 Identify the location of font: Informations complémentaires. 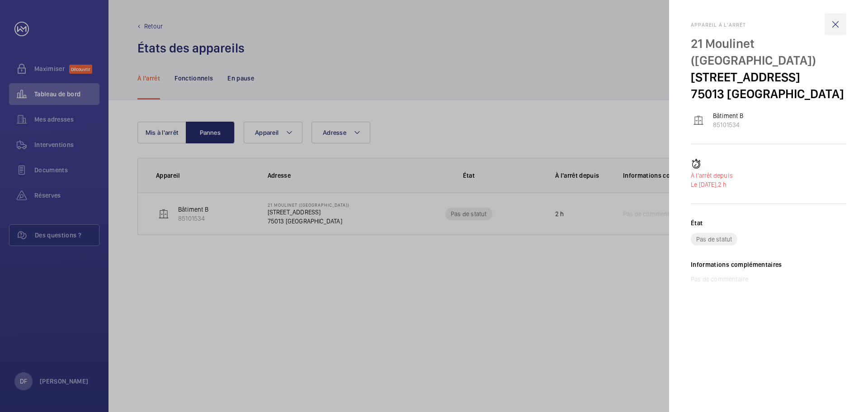
(736, 265).